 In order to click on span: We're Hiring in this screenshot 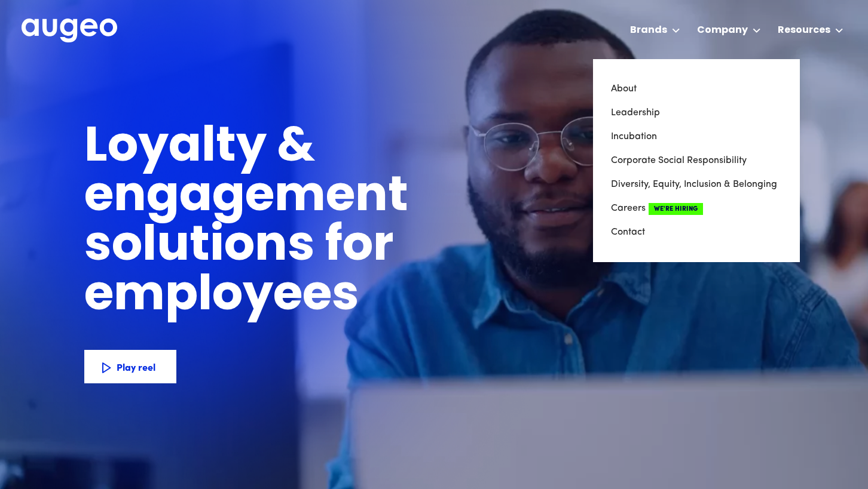, I will do `click(676, 209)`.